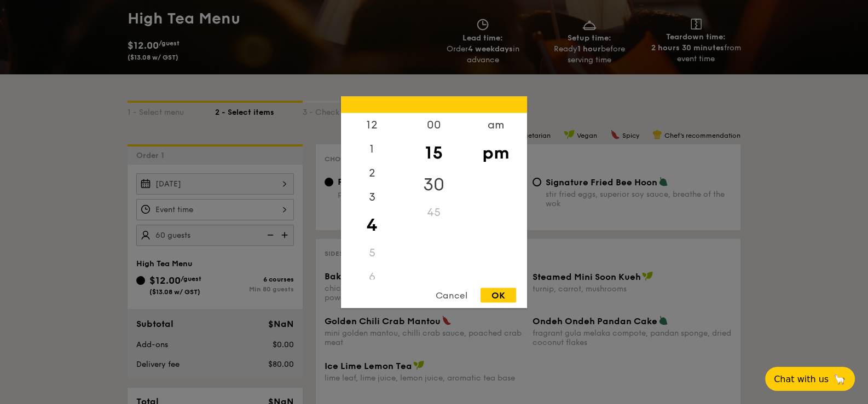 This screenshot has width=868, height=404. Describe the element at coordinates (801, 379) in the screenshot. I see `span: Chat with us` at that location.